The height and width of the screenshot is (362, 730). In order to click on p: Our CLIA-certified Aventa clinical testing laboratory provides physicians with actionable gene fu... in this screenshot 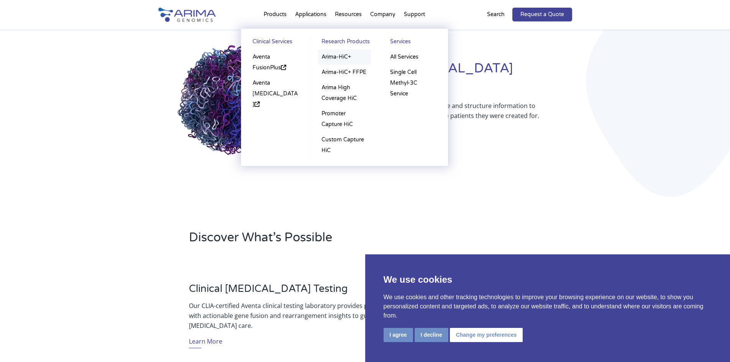, I will do `click(293, 316)`.